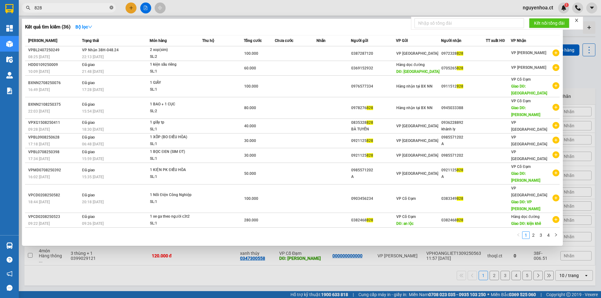  I want to click on button: Kết nối tổng đài, so click(549, 23).